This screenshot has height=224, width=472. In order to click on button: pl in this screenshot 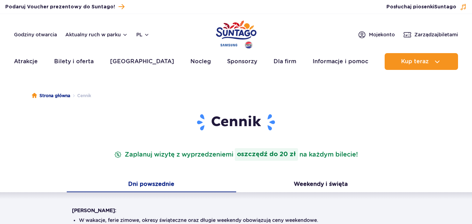, I will do `click(143, 35)`.